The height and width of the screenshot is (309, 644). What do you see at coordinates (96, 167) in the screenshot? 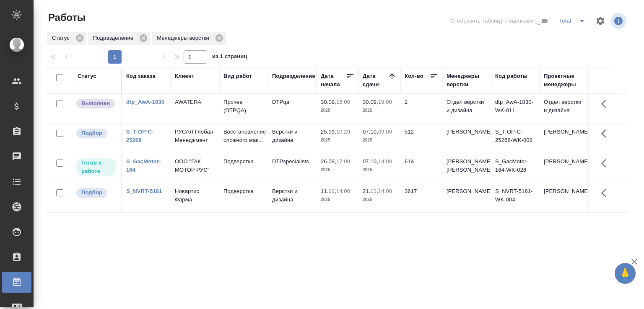
I see `p: Готов к работе` at bounding box center [96, 167].